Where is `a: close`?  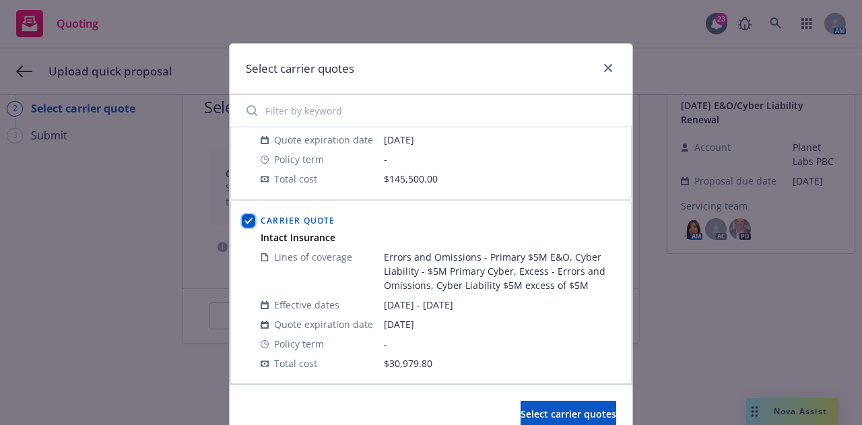
a: close is located at coordinates (608, 68).